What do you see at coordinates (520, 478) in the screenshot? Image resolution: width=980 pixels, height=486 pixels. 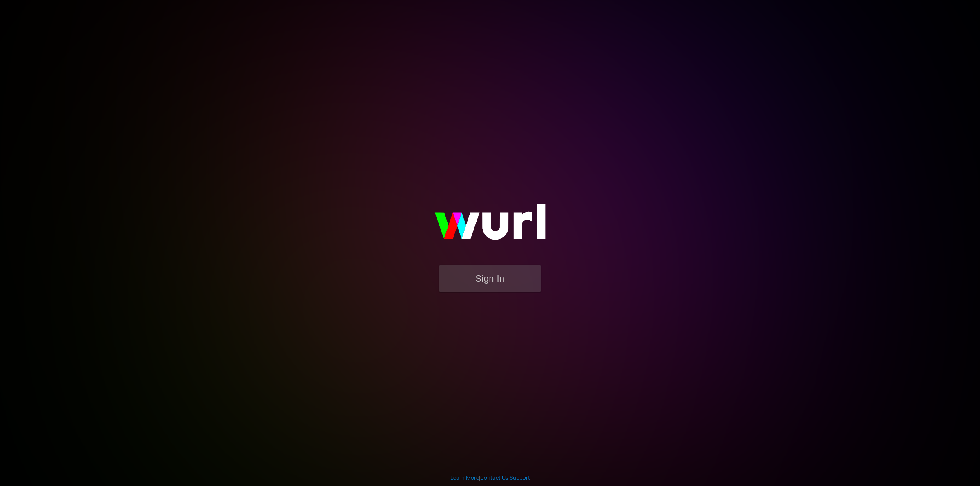 I see `a: Support` at bounding box center [520, 478].